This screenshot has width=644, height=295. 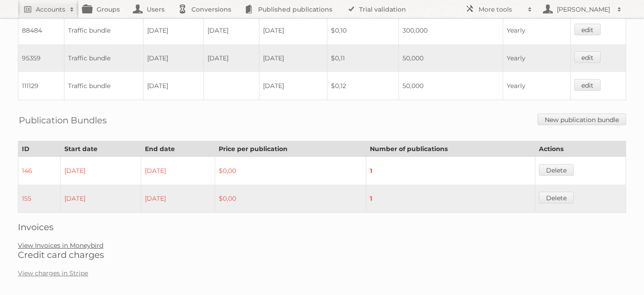 What do you see at coordinates (41, 85) in the screenshot?
I see `td: 111129` at bounding box center [41, 85].